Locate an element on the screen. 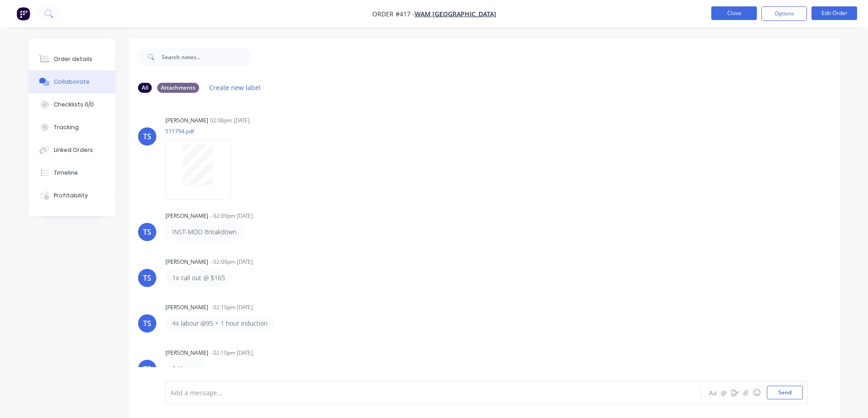 Image resolution: width=868 pixels, height=418 pixels. button: Aa is located at coordinates (713, 393).